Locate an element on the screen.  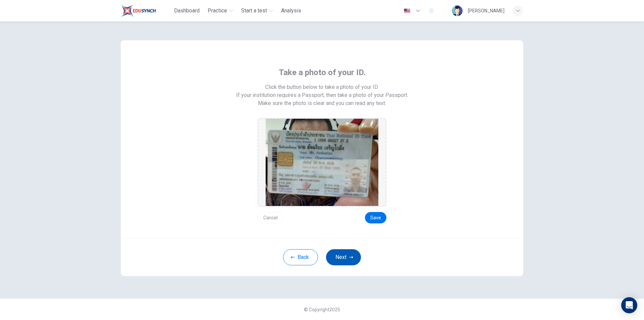
button: Back is located at coordinates (300, 257).